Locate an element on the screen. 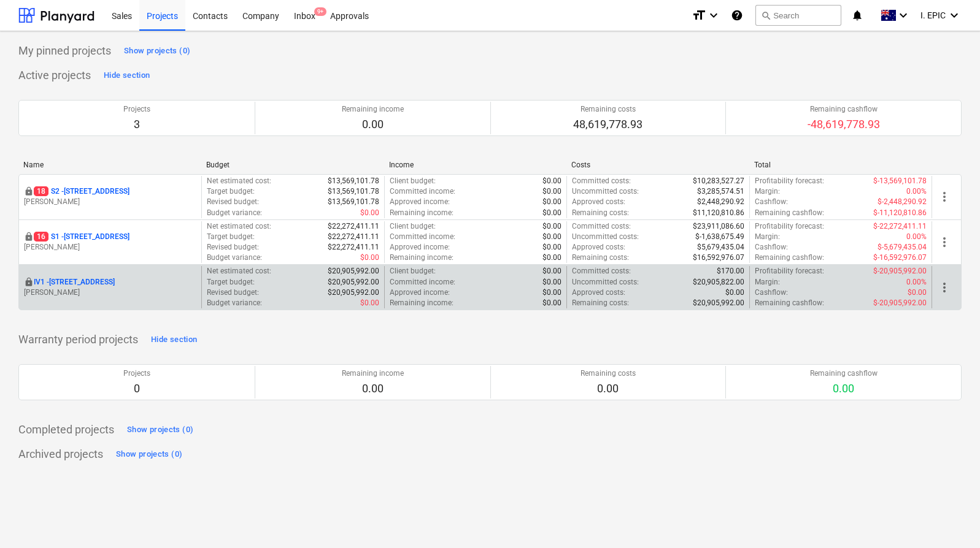 This screenshot has height=548, width=980. p: Completed projects is located at coordinates (67, 430).